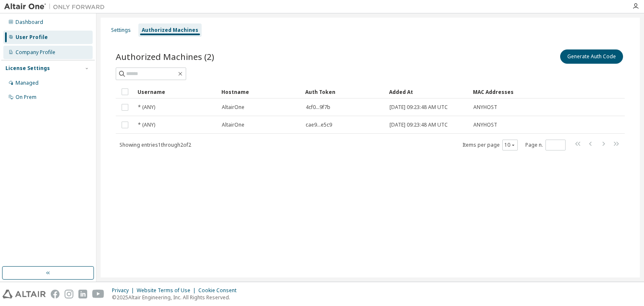 This screenshot has width=644, height=306. Describe the element at coordinates (510, 145) in the screenshot. I see `button: 10` at that location.